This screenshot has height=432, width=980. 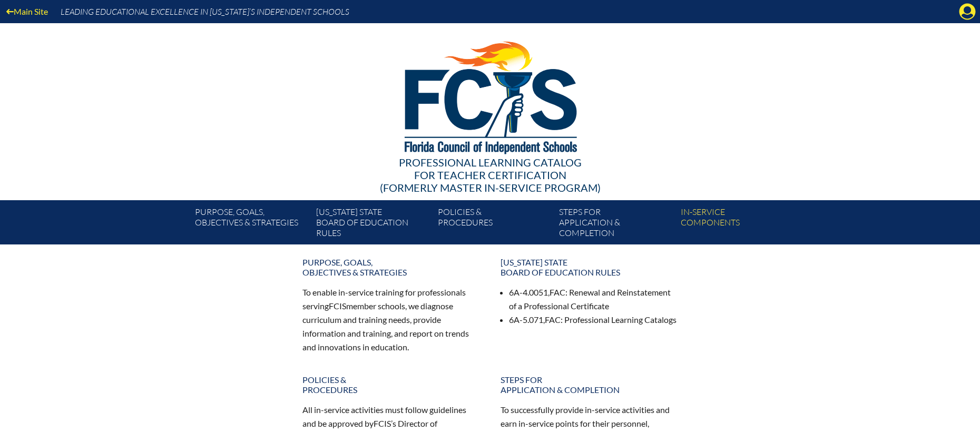 What do you see at coordinates (490, 95) in the screenshot?
I see `img: FCISlogo221.eps` at bounding box center [490, 95].